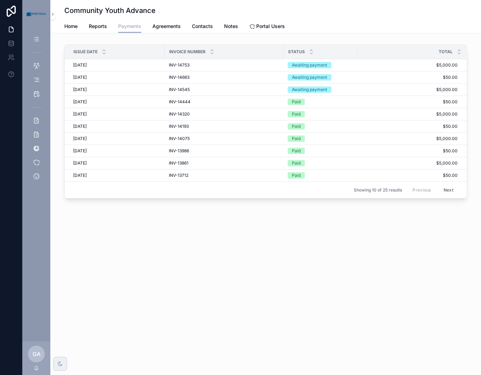 The width and height of the screenshot is (481, 375). What do you see at coordinates (179, 65) in the screenshot?
I see `span: INV-14753` at bounding box center [179, 65].